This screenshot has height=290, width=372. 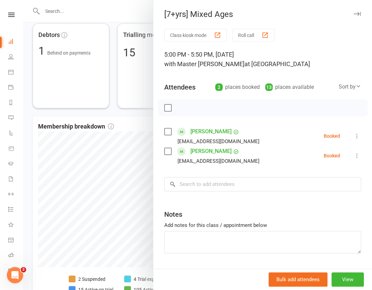 What do you see at coordinates (16, 271) in the screenshot?
I see `a: Class kiosk mode` at bounding box center [16, 271].